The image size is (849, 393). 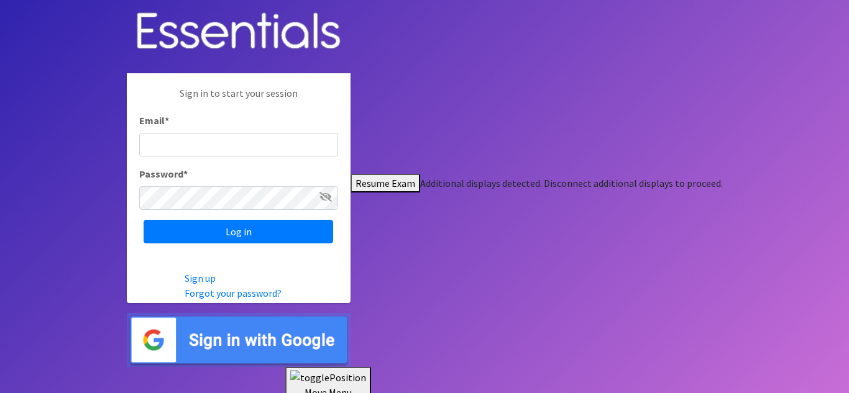 What do you see at coordinates (239, 99) in the screenshot?
I see `p: Sign in to start your session` at bounding box center [239, 99].